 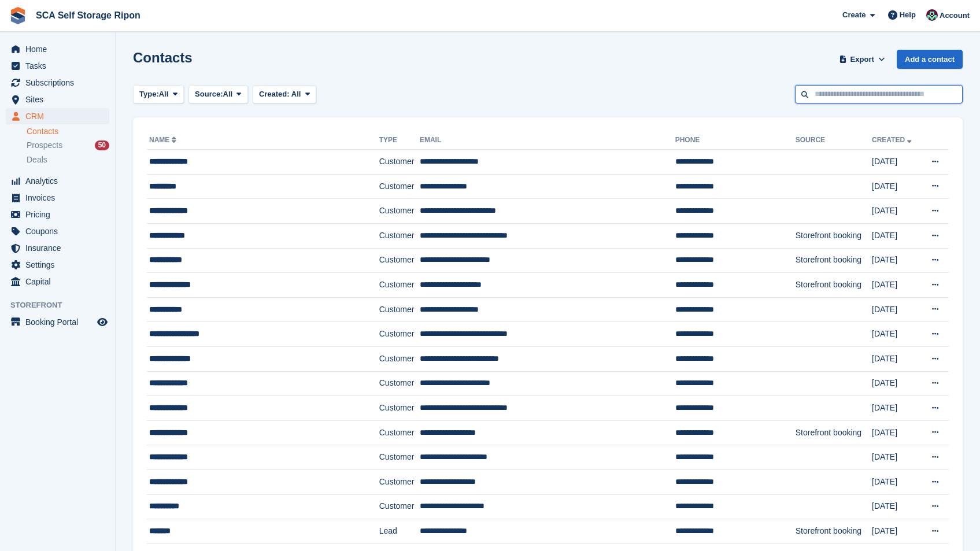 What do you see at coordinates (149, 94) in the screenshot?
I see `span: Type:` at bounding box center [149, 94].